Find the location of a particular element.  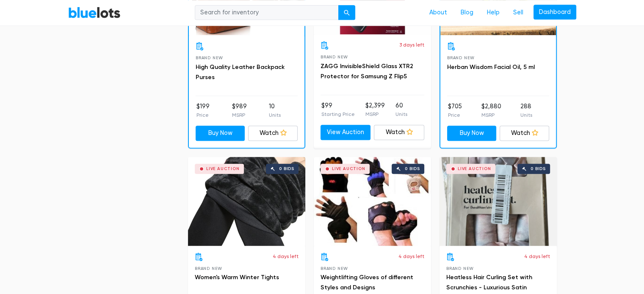

li: $989 is located at coordinates (239, 110).